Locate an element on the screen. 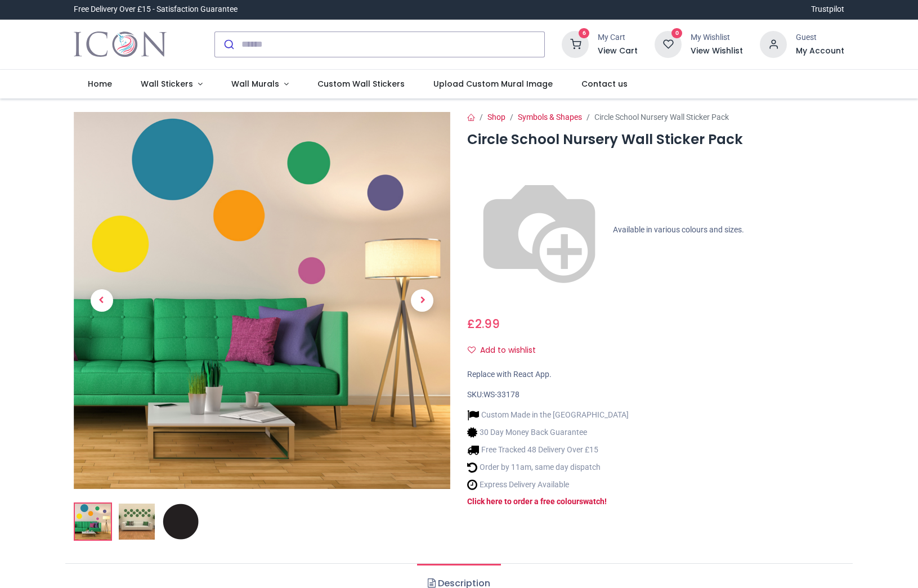 This screenshot has height=588, width=918. img: WS-33178-03 is located at coordinates (181, 522).